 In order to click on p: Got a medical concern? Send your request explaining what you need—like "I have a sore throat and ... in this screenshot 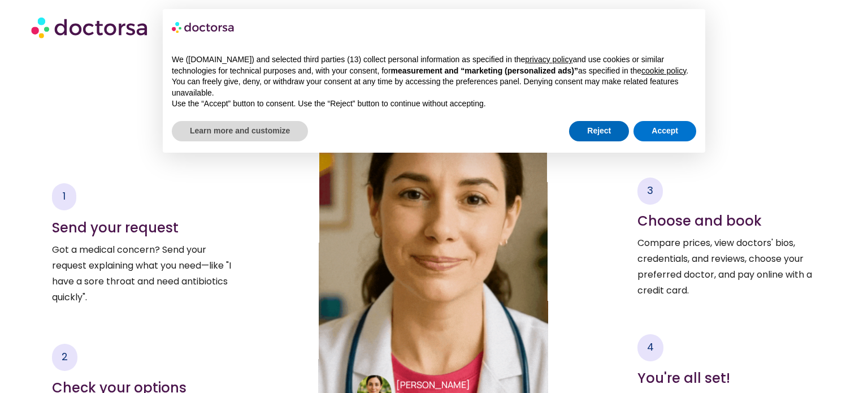, I will do `click(148, 273)`.